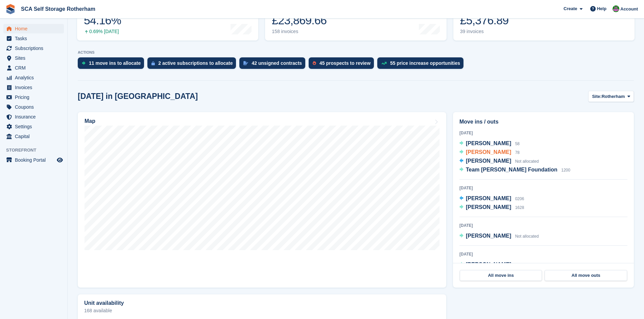 This screenshot has width=644, height=319. I want to click on span: Sites, so click(35, 58).